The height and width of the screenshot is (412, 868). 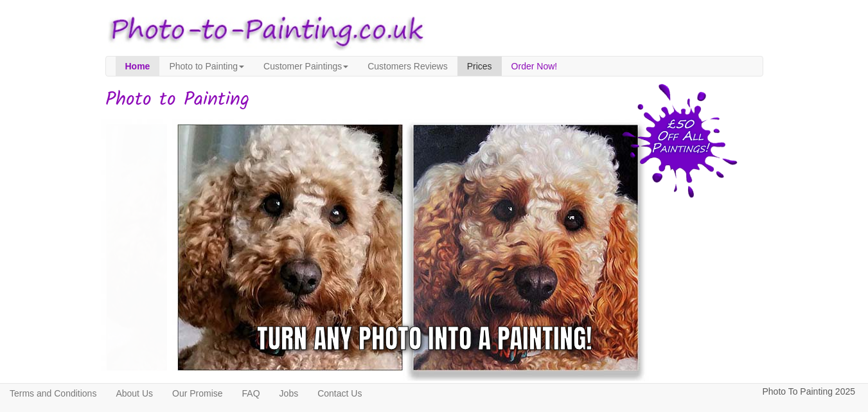 I want to click on div: Turn any photo into a painting!, so click(x=425, y=339).